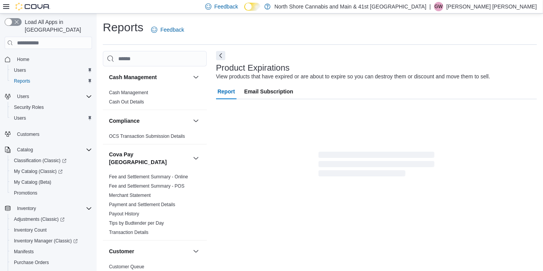 The height and width of the screenshot is (271, 543). I want to click on span: Loading, so click(377, 166).